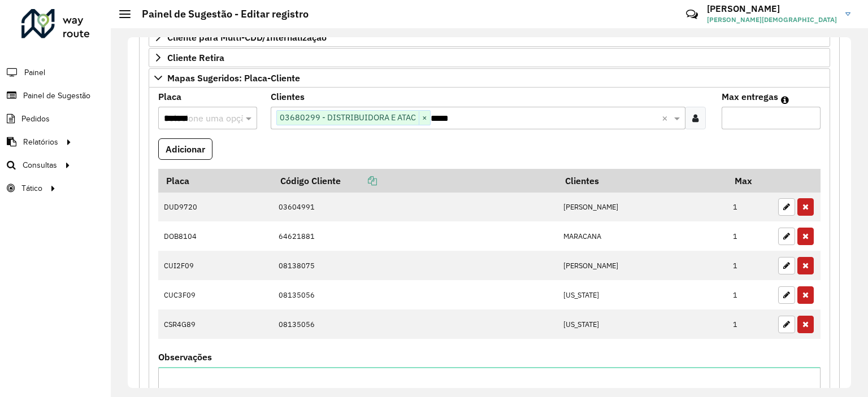 The width and height of the screenshot is (868, 397). Describe the element at coordinates (415, 266) in the screenshot. I see `td: 08138075` at that location.